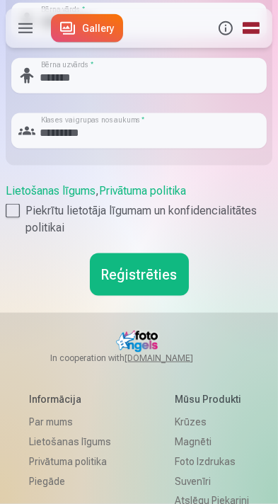  Describe the element at coordinates (251, 28) in the screenshot. I see `a: Global` at that location.